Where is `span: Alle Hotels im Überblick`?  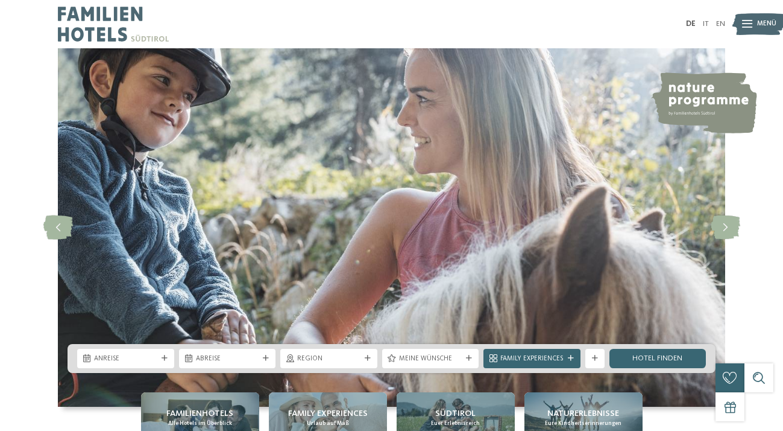
span: Alle Hotels im Überblick is located at coordinates (200, 423).